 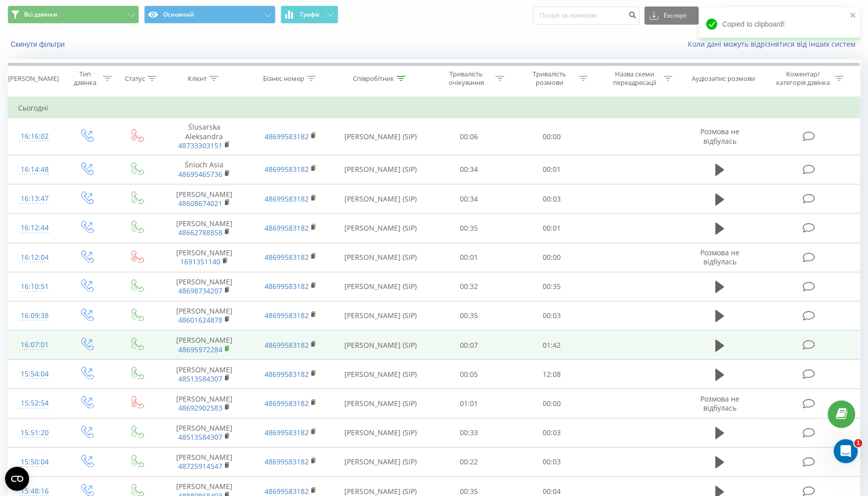 What do you see at coordinates (34, 345) in the screenshot?
I see `div: 16:07:01` at bounding box center [34, 345].